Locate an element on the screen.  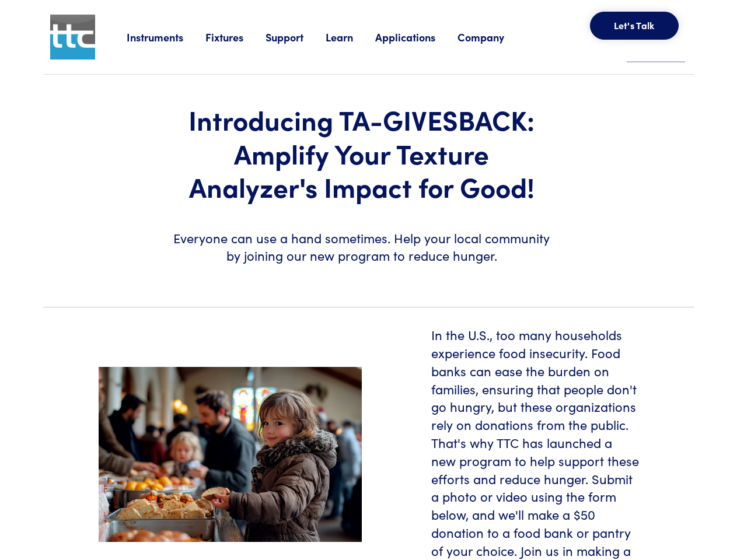
a: Applications is located at coordinates (416, 37).